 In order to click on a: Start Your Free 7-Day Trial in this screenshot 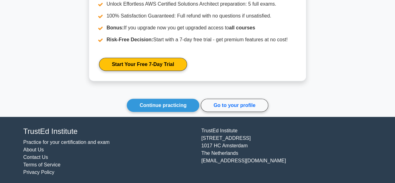, I will do `click(143, 64)`.